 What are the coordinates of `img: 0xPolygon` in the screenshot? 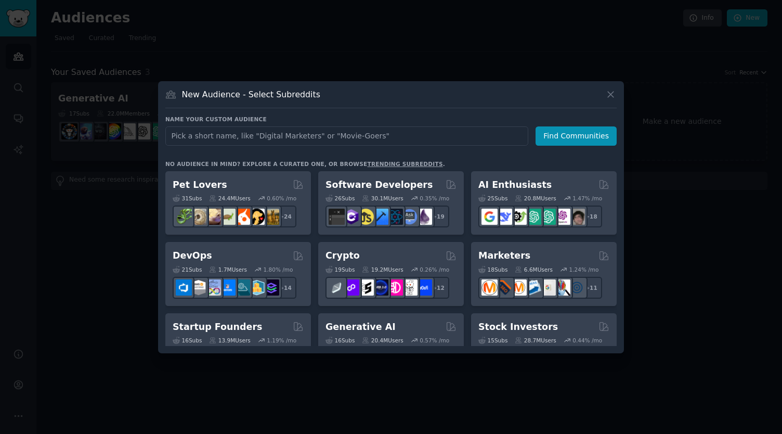 It's located at (351, 287).